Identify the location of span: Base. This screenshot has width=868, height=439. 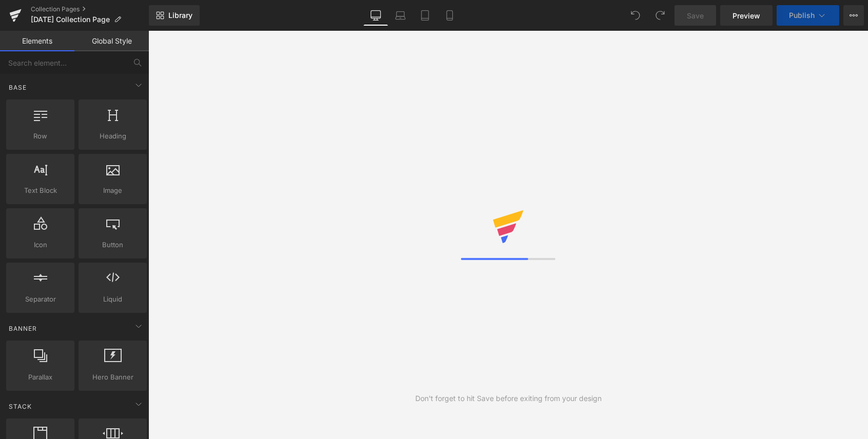
(17, 87).